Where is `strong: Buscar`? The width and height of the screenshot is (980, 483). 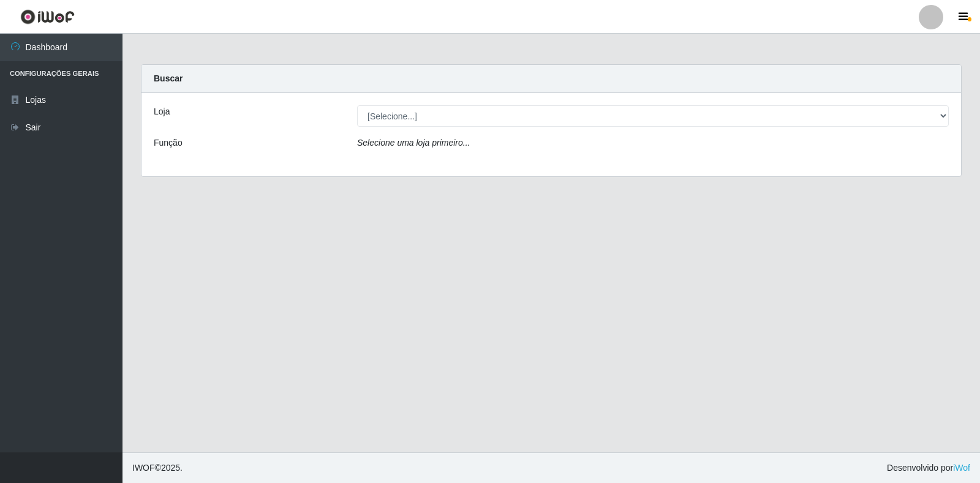
strong: Buscar is located at coordinates (168, 78).